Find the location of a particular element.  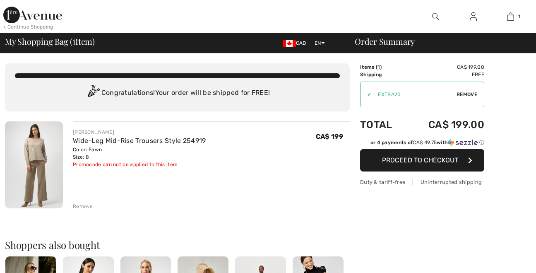

div: < Continue Shopping is located at coordinates (28, 27).